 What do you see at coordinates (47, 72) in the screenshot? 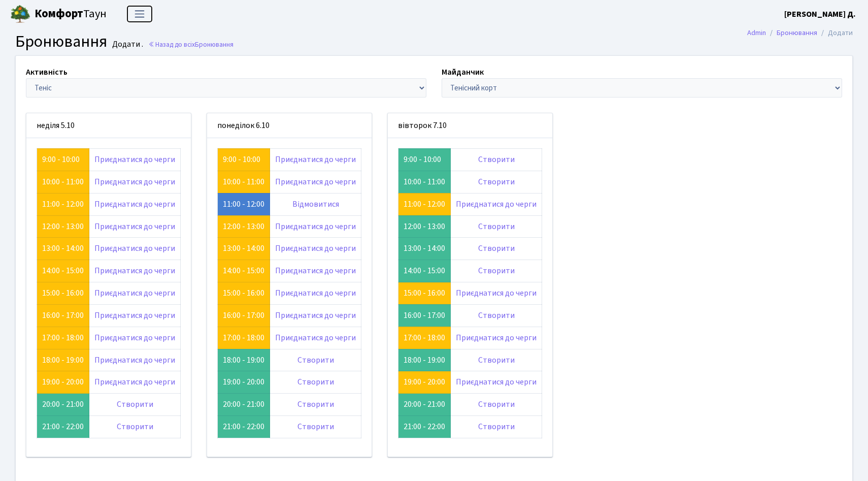
I see `label: Активність` at bounding box center [47, 72].